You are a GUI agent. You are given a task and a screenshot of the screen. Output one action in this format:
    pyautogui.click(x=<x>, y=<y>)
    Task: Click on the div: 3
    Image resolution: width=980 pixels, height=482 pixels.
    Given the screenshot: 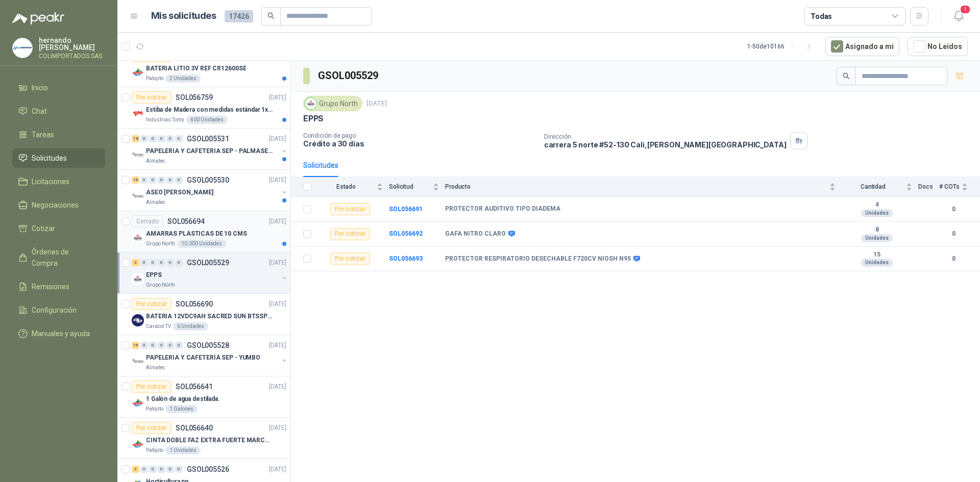 What is the action you would take?
    pyautogui.click(x=136, y=262)
    